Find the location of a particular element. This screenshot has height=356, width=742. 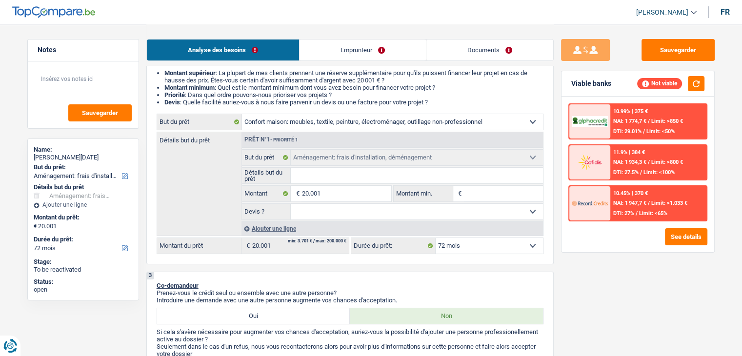

div: 10.99% | 375 € is located at coordinates (630, 111).